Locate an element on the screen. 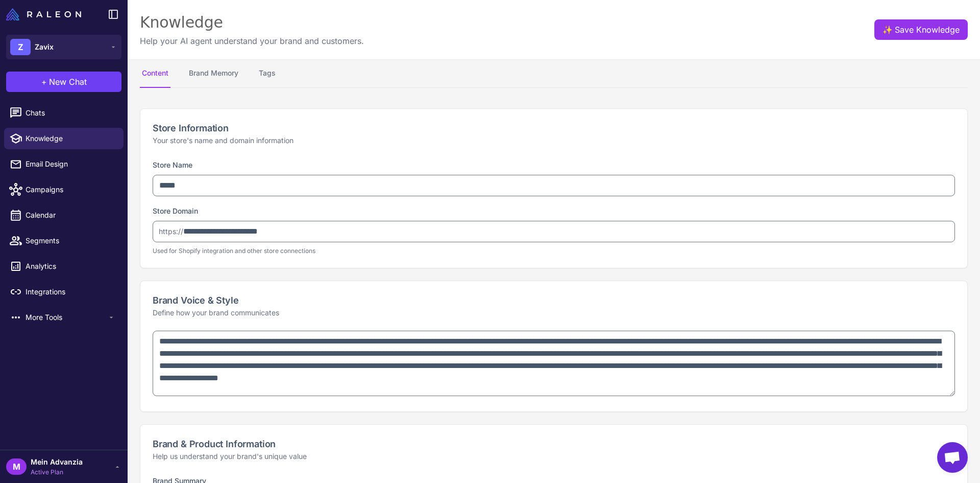 The image size is (980, 483). span: Segments is located at coordinates (70, 241).